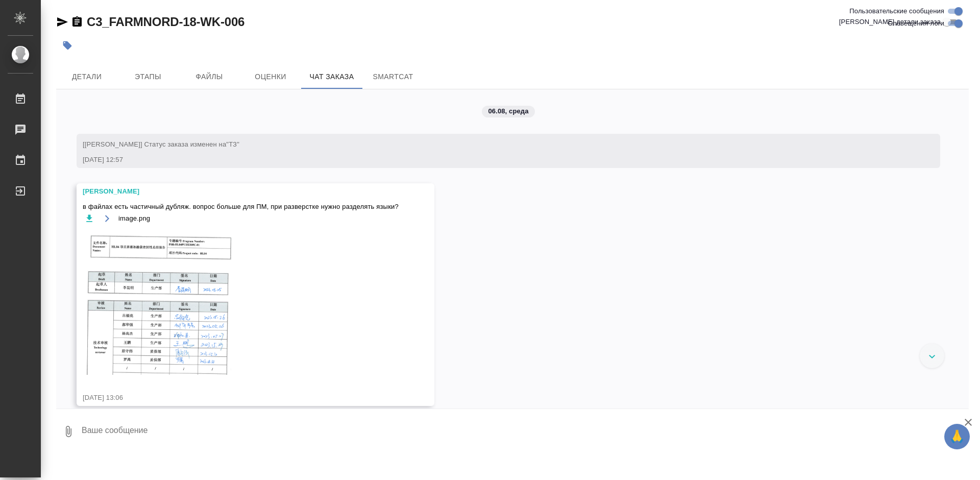  I want to click on p: 06.08, среда, so click(508, 112).